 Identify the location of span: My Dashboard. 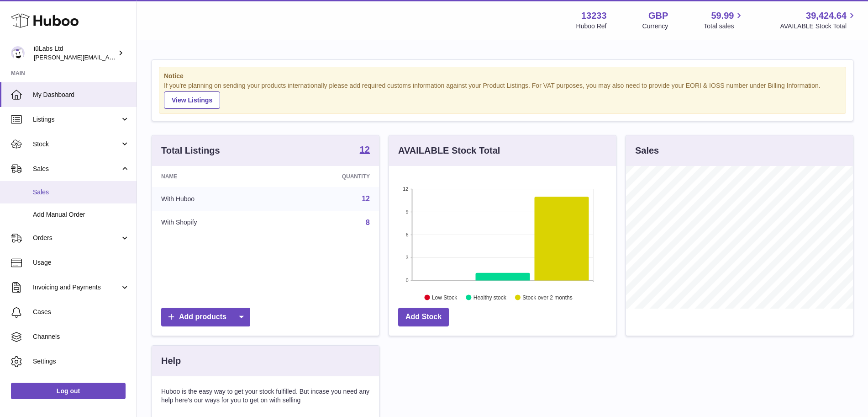
(81, 94).